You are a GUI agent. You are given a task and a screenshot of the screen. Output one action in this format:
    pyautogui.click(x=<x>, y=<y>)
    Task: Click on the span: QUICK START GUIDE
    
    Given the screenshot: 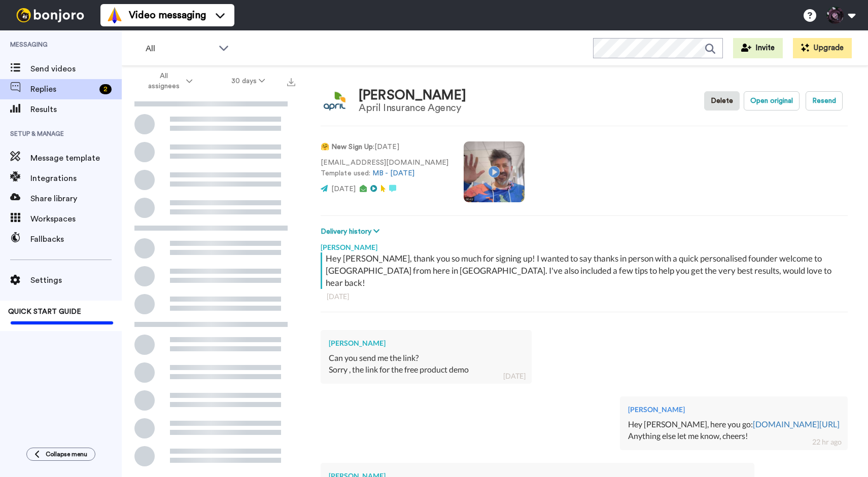 What is the action you would take?
    pyautogui.click(x=45, y=311)
    